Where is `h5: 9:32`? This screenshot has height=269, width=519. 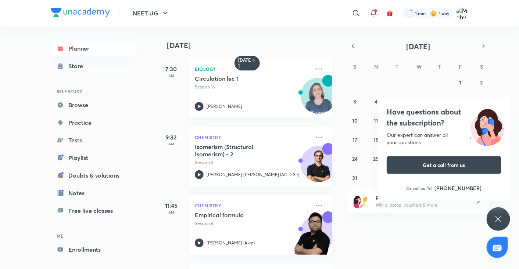 h5: 9:32 is located at coordinates (171, 137).